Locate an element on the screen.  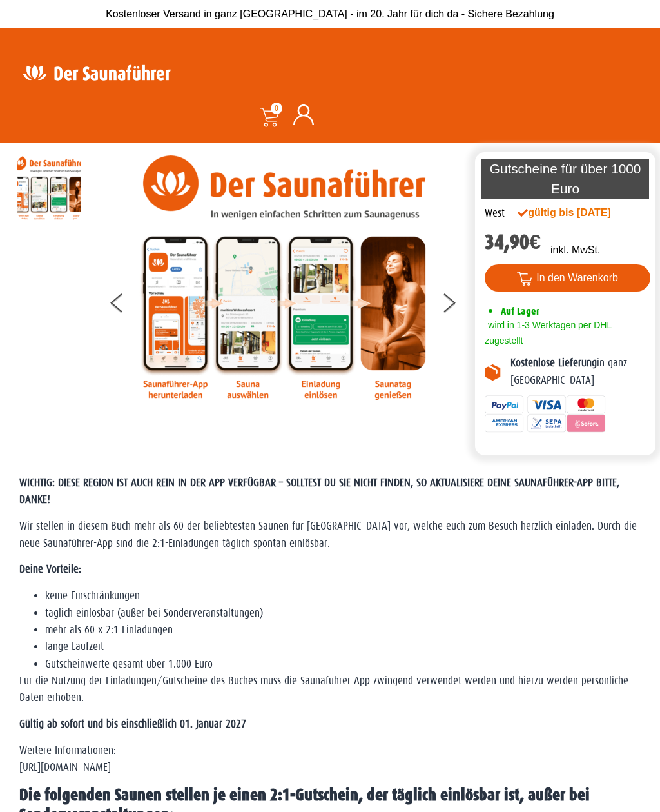
p: inkl. MwSt. is located at coordinates (575, 250).